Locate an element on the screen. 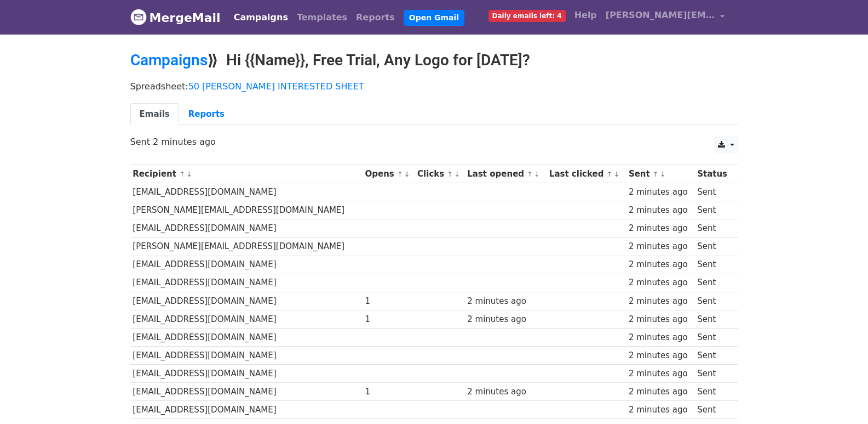  a: Templates is located at coordinates (322, 17).